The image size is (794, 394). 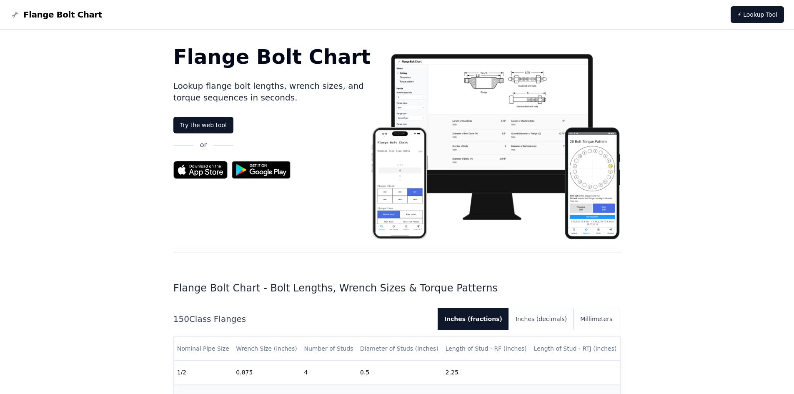 I want to click on p: or, so click(x=203, y=145).